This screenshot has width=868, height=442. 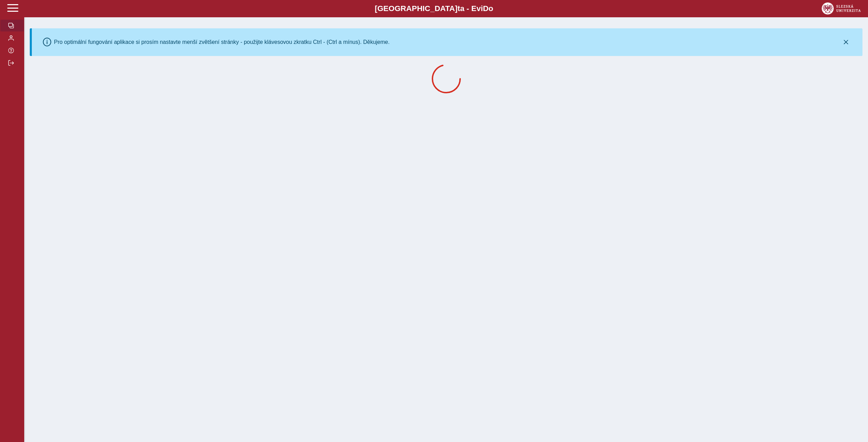 What do you see at coordinates (486, 8) in the screenshot?
I see `span: D` at bounding box center [486, 8].